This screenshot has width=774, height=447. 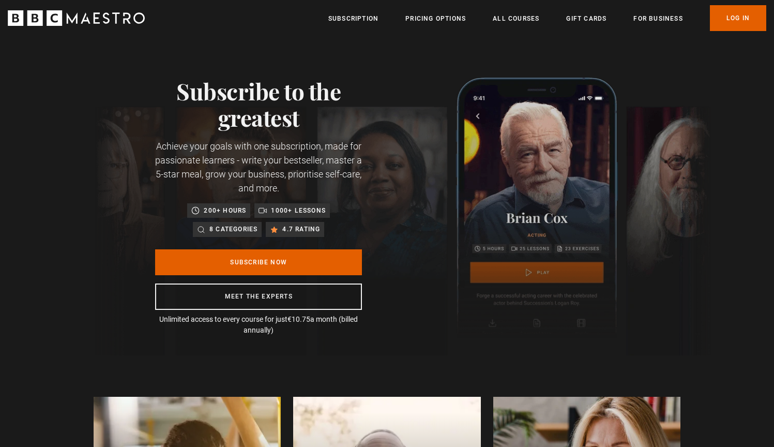 What do you see at coordinates (225, 210) in the screenshot?
I see `p: 200+ hours` at bounding box center [225, 210].